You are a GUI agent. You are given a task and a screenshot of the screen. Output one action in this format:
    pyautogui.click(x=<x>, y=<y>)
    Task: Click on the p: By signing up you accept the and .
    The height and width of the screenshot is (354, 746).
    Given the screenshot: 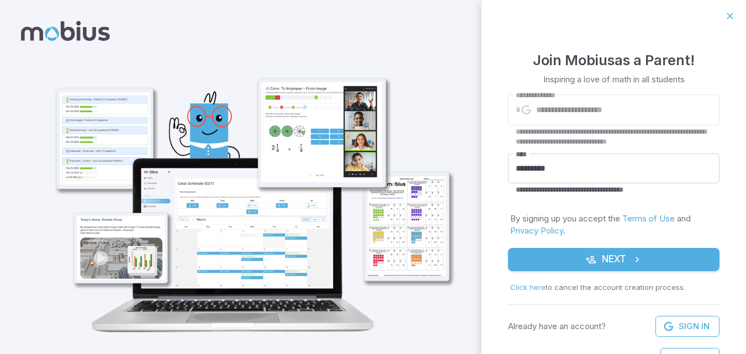 What is the action you would take?
    pyautogui.click(x=614, y=225)
    